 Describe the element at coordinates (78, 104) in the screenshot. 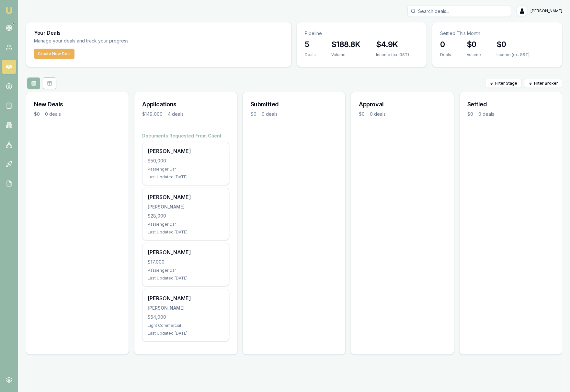

I see `h3: New Deals` at that location.